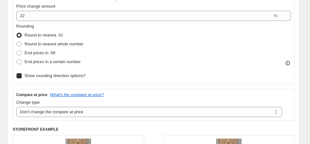 The height and width of the screenshot is (144, 310). What do you see at coordinates (153, 130) in the screenshot?
I see `h6: STOREFRONT EXAMPLE` at bounding box center [153, 130].